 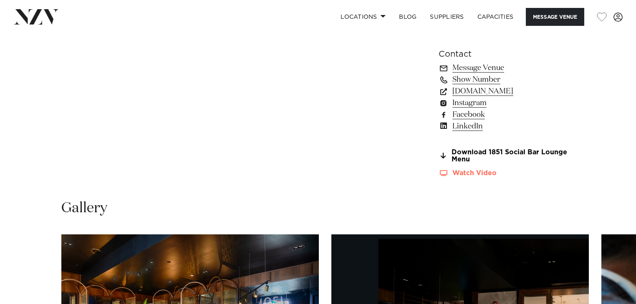 What do you see at coordinates (84, 208) in the screenshot?
I see `h2: Gallery` at bounding box center [84, 208].